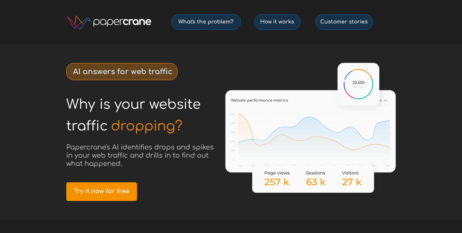  I want to click on strong: AI answers for web traffic, so click(122, 71).